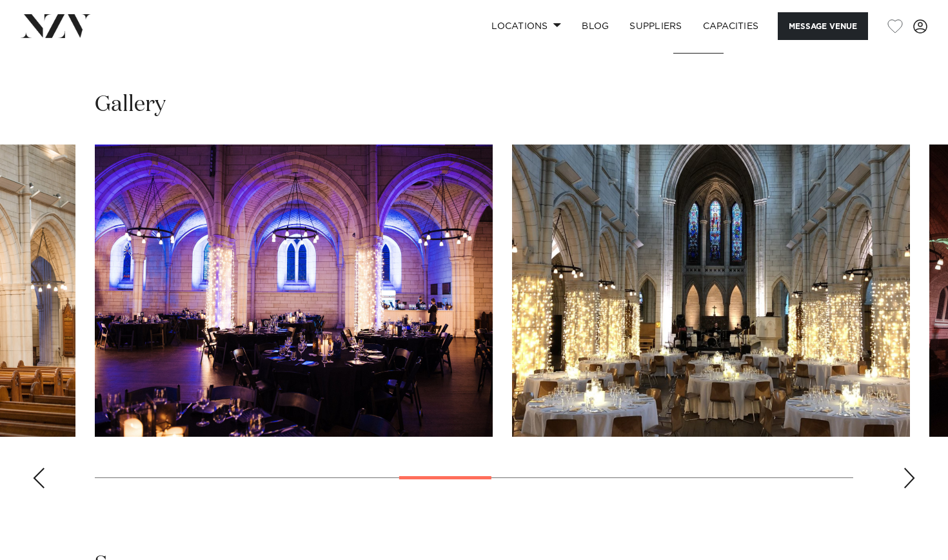  Describe the element at coordinates (596, 26) in the screenshot. I see `a: BLOG` at that location.